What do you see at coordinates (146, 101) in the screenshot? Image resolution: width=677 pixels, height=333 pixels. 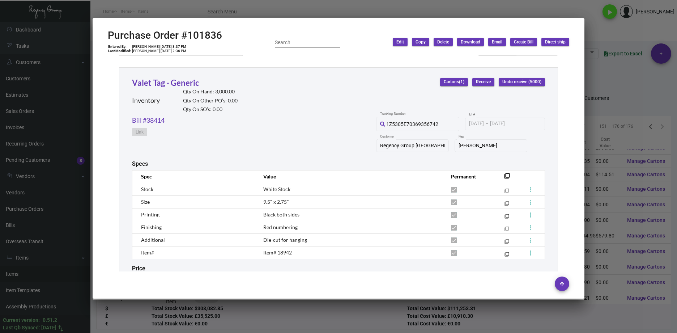 I see `h2: Inventory` at bounding box center [146, 101].